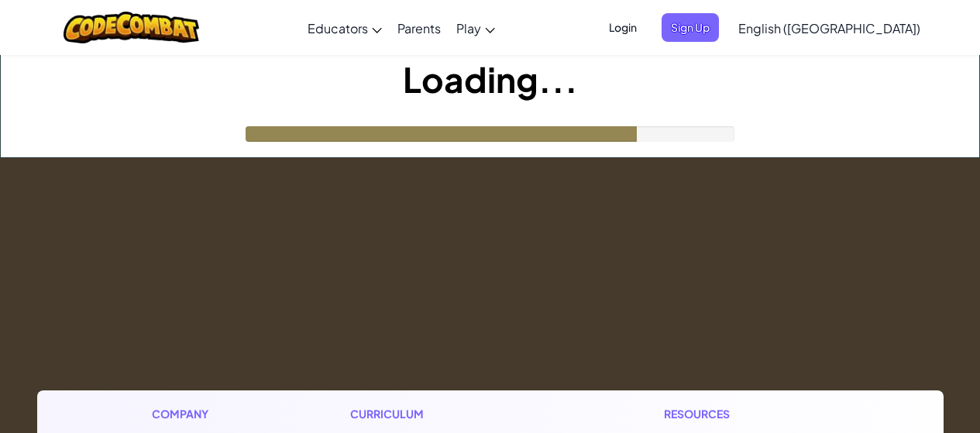  What do you see at coordinates (337, 28) in the screenshot?
I see `span: Educators` at bounding box center [337, 28].